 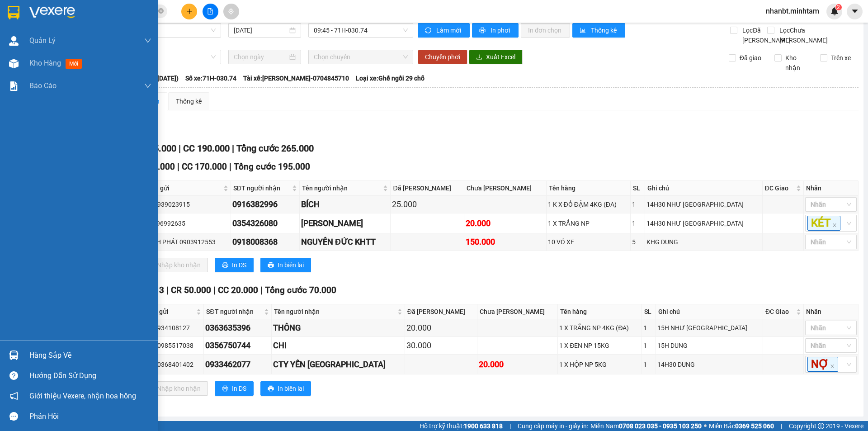 I want to click on div: THÔNG, so click(x=338, y=328).